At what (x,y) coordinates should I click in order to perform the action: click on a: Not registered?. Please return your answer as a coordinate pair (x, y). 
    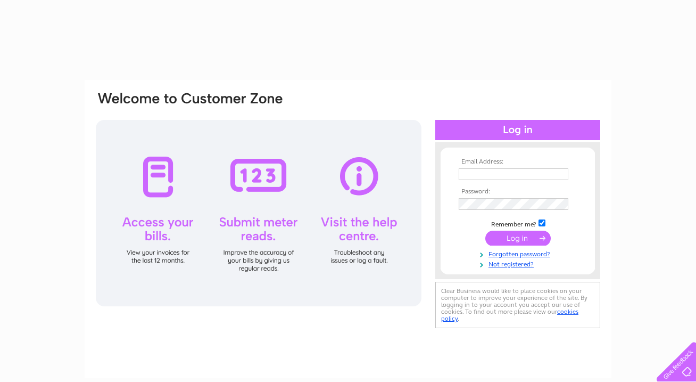
    Looking at the image, I should click on (519, 263).